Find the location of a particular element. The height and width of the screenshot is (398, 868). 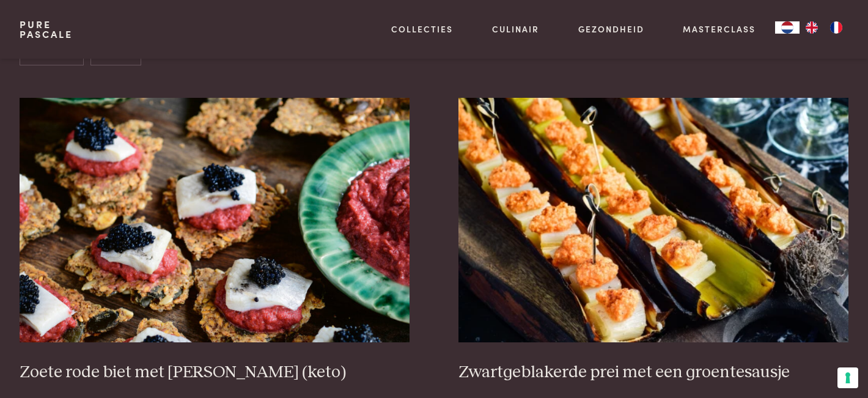

img: Zoete rode biet met zure haring (keto) is located at coordinates (215, 220).